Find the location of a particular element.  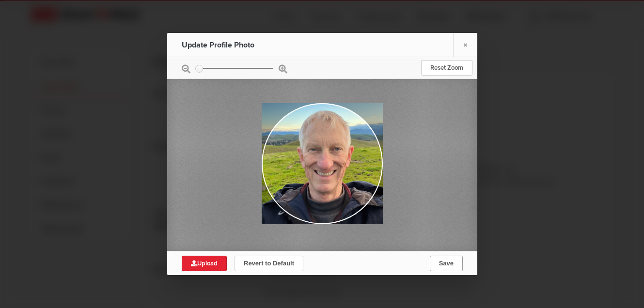

a: Upload is located at coordinates (204, 263).